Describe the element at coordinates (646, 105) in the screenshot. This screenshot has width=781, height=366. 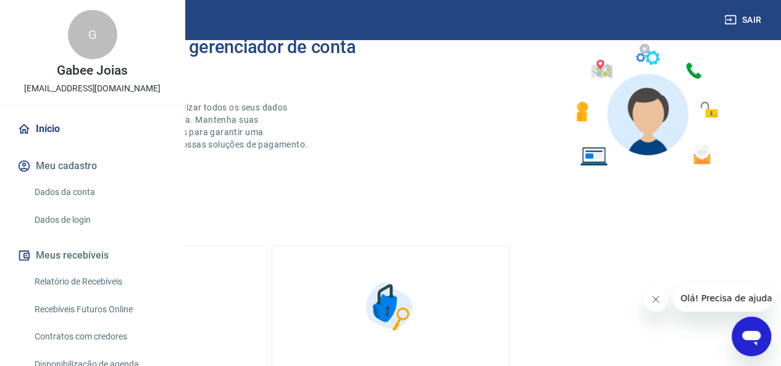
I see `img: Imagem de um avatar masculino com diversos icones exemplificando as funcionalidades do gerenciado...` at that location.